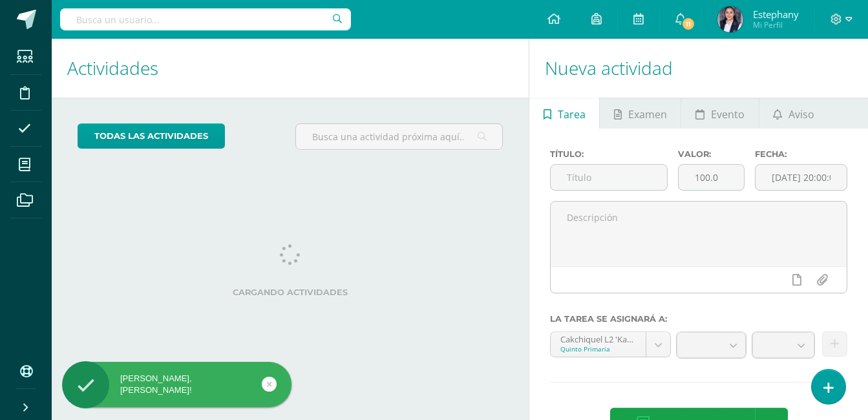  Describe the element at coordinates (290, 68) in the screenshot. I see `h1: Actividades` at that location.